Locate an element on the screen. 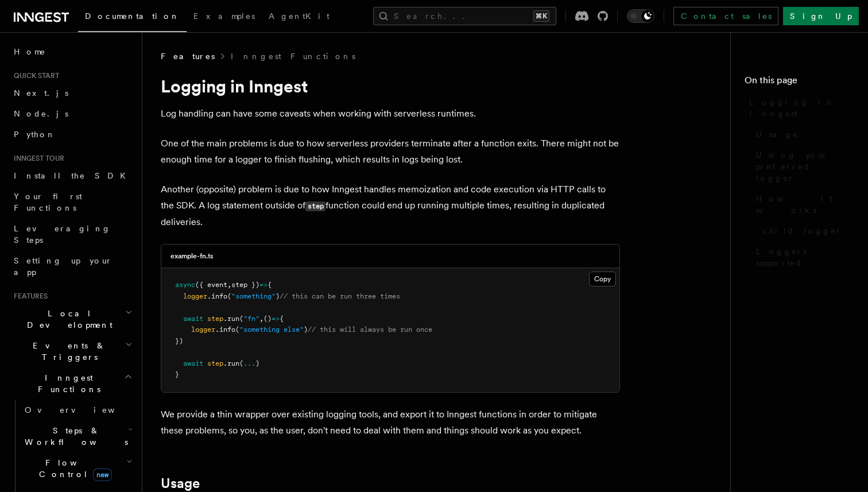 Image resolution: width=868 pixels, height=492 pixels. kbd: ⌘K is located at coordinates (541, 16).